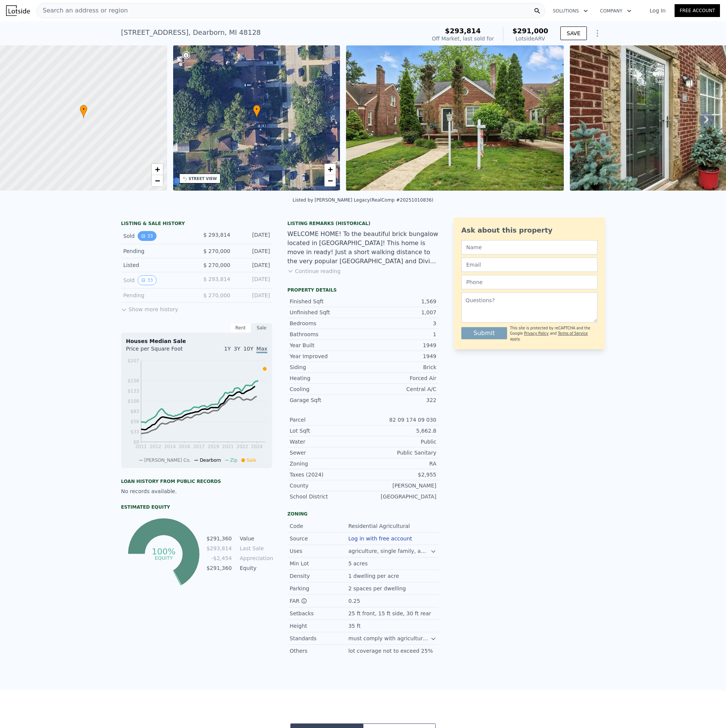 The height and width of the screenshot is (728, 726). What do you see at coordinates (537, 333) in the screenshot?
I see `a: Privacy Policy` at bounding box center [537, 333].